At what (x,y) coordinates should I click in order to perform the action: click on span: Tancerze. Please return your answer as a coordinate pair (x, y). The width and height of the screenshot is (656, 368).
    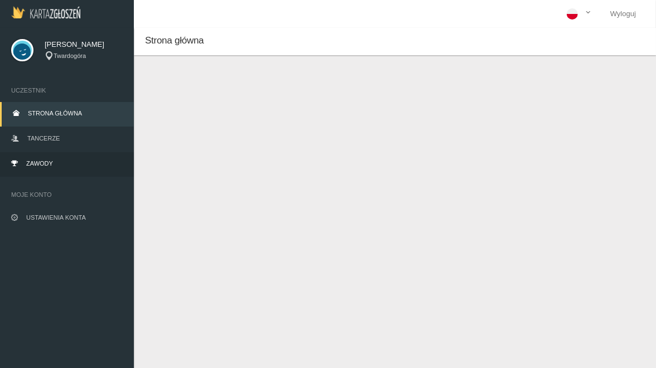
    Looking at the image, I should click on (44, 138).